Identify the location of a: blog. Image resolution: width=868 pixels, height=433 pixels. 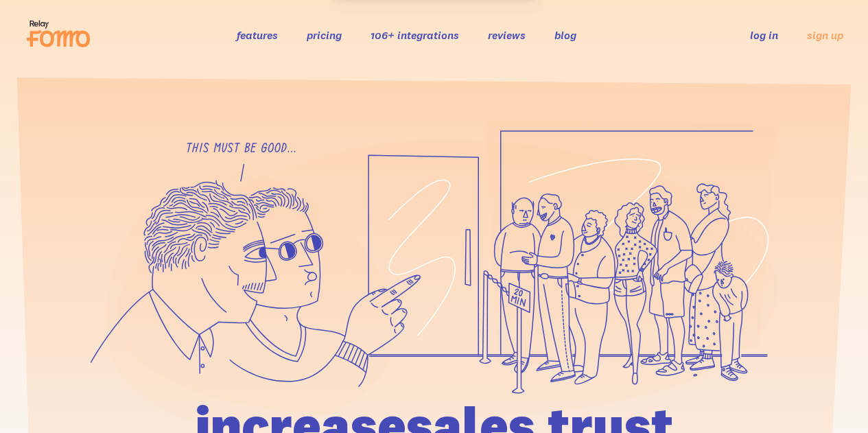
(566, 35).